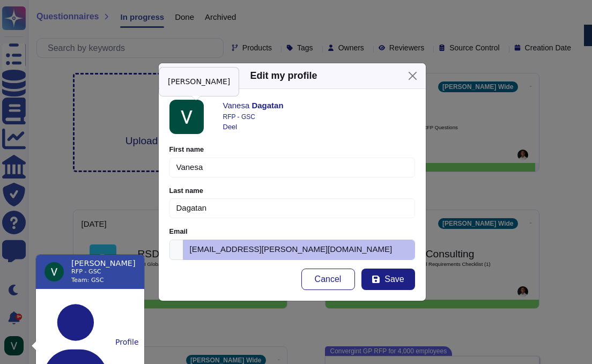  I want to click on div: Deel, so click(319, 127).